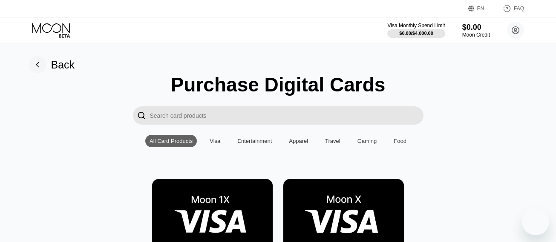  I want to click on div: Visa Monthly Spend Limit$0.00/$4,000.00, so click(415, 30).